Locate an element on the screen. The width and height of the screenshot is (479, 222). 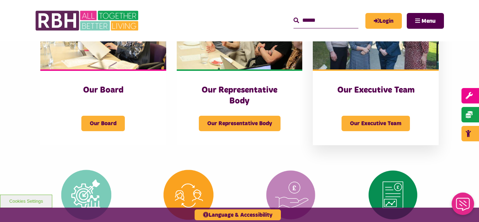
button: Language & Accessibility is located at coordinates (238, 215).